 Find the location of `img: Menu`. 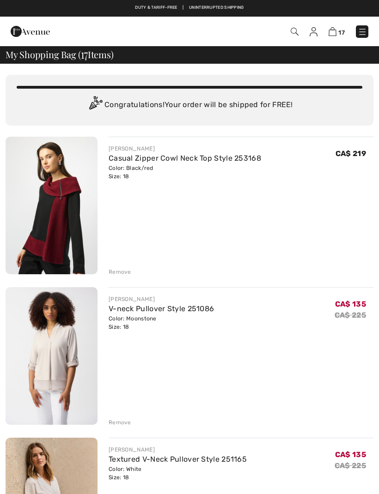

img: Menu is located at coordinates (362, 32).